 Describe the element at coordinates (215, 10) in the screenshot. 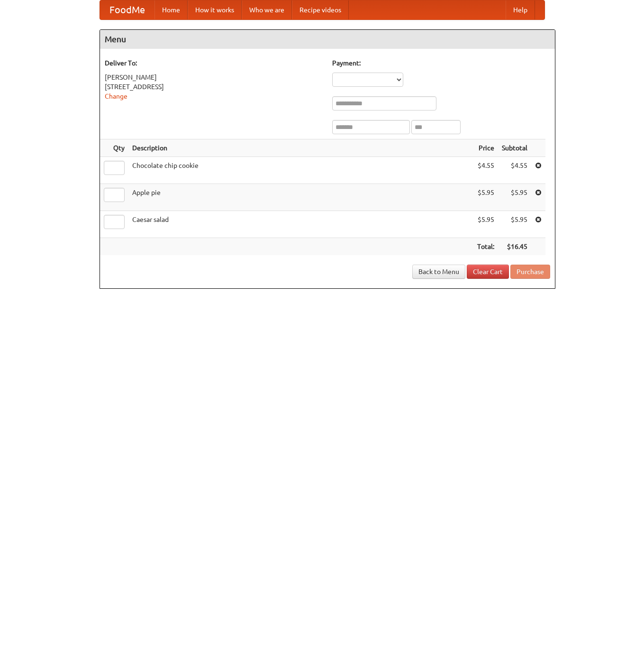

I see `a: How it works` at that location.